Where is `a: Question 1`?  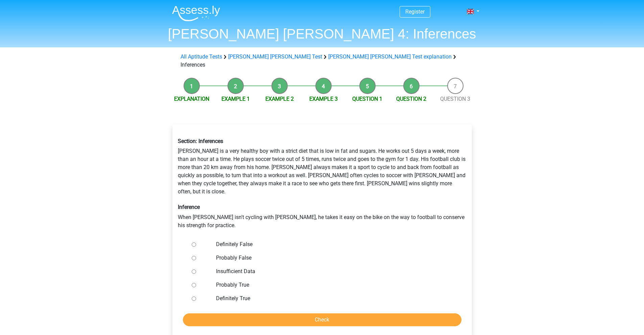
a: Question 1 is located at coordinates (368, 98).